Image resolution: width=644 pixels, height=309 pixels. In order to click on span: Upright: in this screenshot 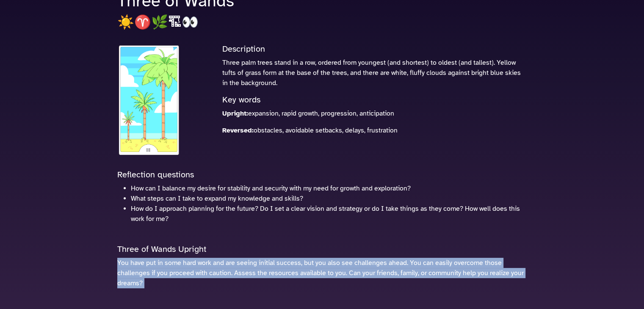, I will do `click(235, 114)`.